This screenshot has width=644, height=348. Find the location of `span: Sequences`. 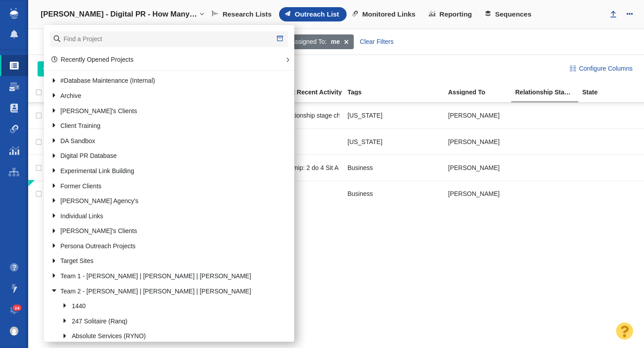

span: Sequences is located at coordinates (513, 14).